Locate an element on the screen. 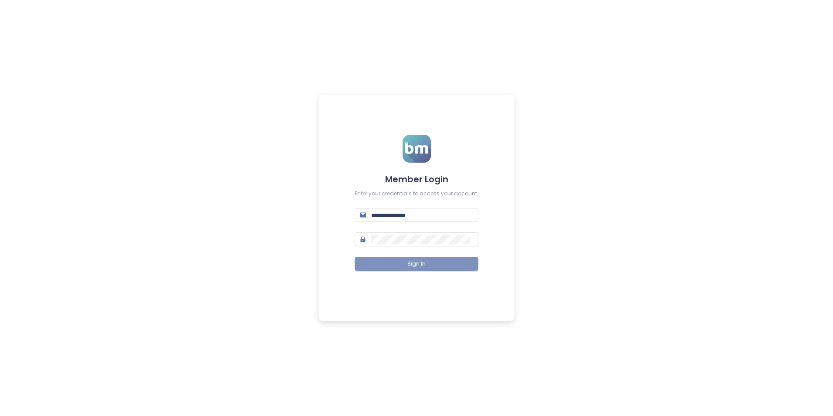 The image size is (833, 416). h4: Member Login is located at coordinates (417, 179).